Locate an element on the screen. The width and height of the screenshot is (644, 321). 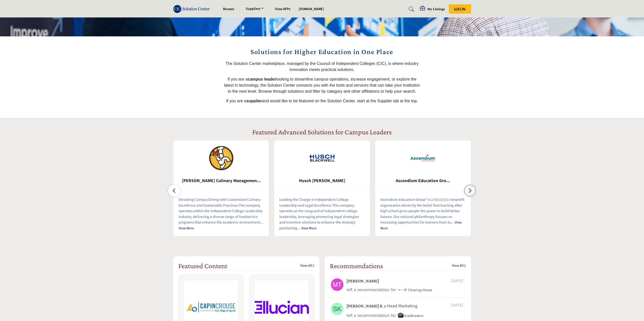
a: Suppliers is located at coordinates (255, 9).